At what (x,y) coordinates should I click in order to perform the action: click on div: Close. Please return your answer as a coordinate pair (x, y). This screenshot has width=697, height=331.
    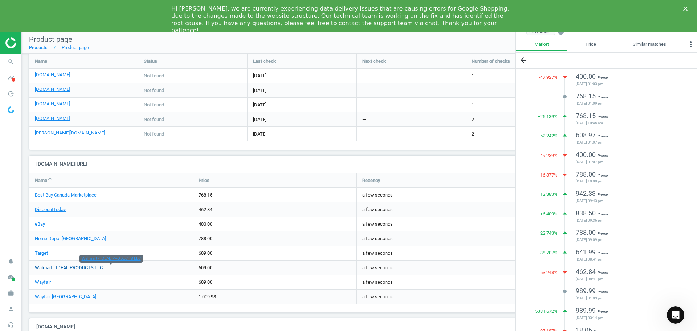
    Looking at the image, I should click on (686, 9).